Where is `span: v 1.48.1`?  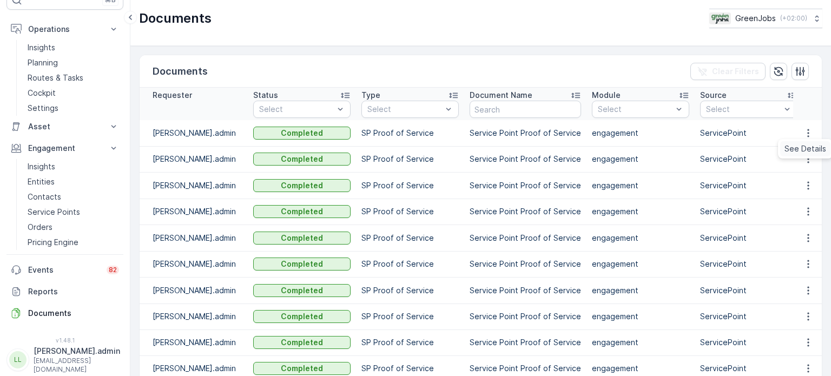
span: v 1.48.1 is located at coordinates (65, 340).